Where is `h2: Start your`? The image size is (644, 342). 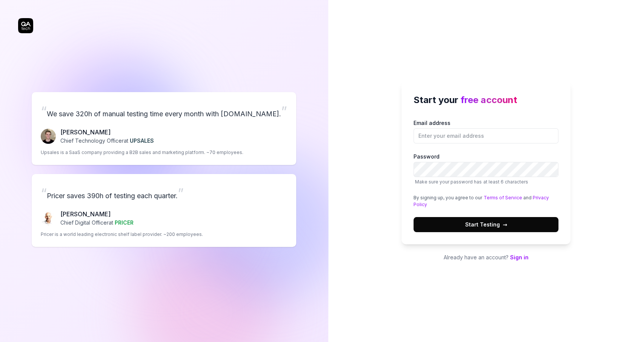
h2: Start your is located at coordinates (486, 100).